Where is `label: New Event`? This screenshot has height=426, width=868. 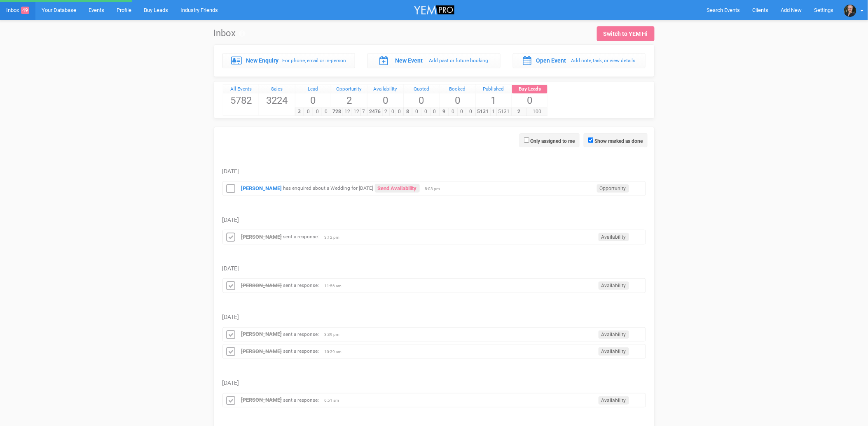
label: New Event is located at coordinates (409, 61).